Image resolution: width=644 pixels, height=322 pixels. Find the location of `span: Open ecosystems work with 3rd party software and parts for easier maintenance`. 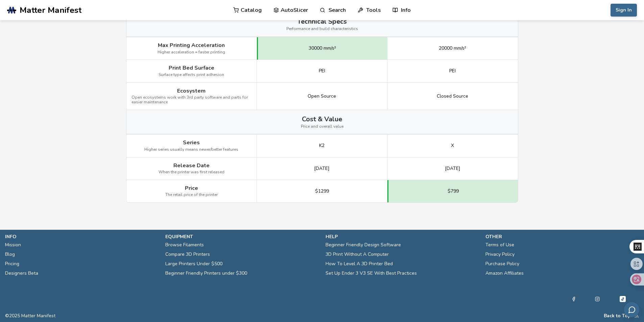

span: Open ecosystems work with 3rd party software and parts for easier maintenance is located at coordinates (192, 100).